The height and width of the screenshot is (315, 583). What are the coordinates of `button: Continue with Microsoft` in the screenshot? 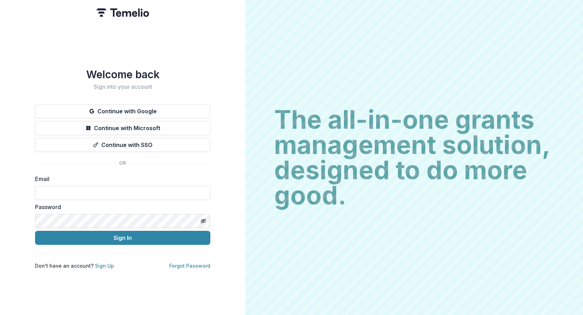 It's located at (123, 128).